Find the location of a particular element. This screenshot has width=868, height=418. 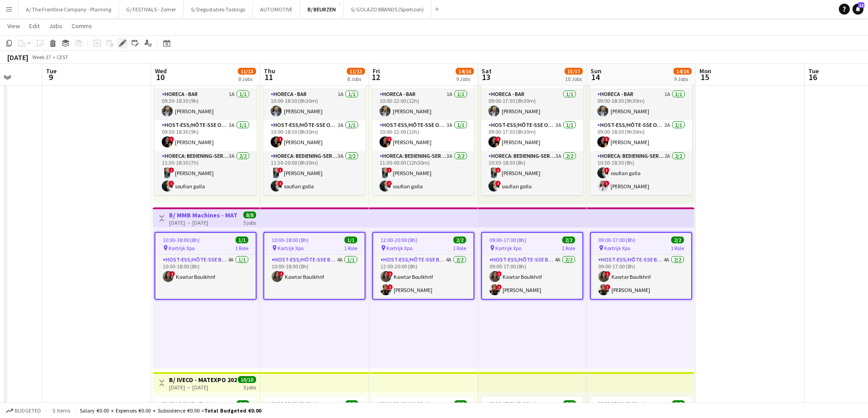

button: A/ The Frontline Company - Planning is located at coordinates (68, 10).